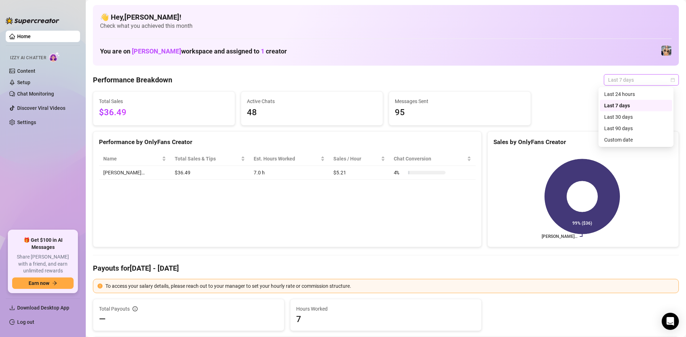 This screenshot has height=337, width=686. Describe the element at coordinates (43, 308) in the screenshot. I see `span: Download Desktop App` at that location.